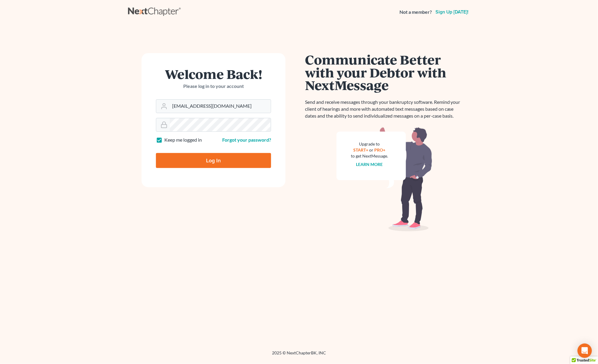  I want to click on h1: Communicate Better with your Debtor with NextMessage, so click(385, 72).